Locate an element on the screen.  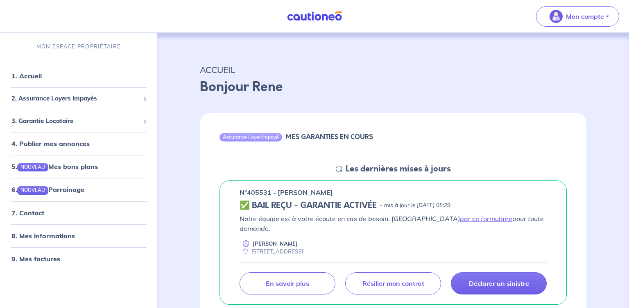
a: par ce formulaire is located at coordinates (486, 218).